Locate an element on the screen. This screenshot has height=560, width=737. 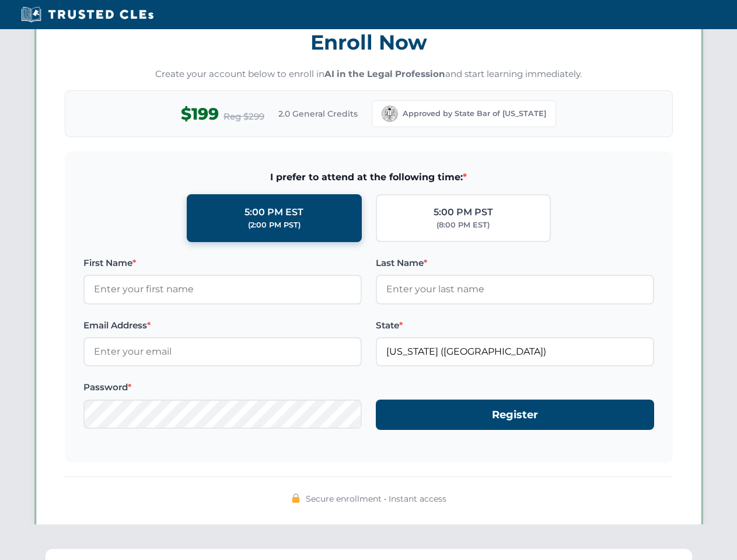
p: Create your account below to enroll in and start learning immediately. is located at coordinates (369, 74).